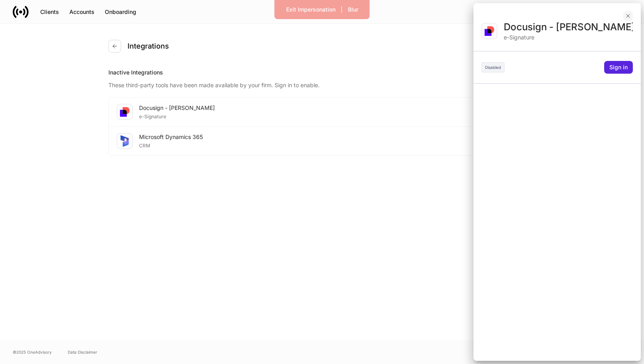  Describe the element at coordinates (493, 68) in the screenshot. I see `div: Disabled` at that location.